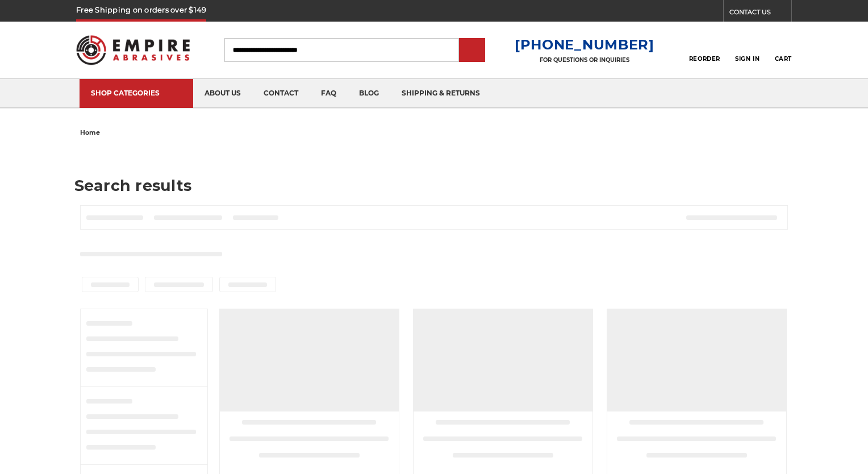 The height and width of the screenshot is (474, 868). What do you see at coordinates (585, 60) in the screenshot?
I see `p: FOR QUESTIONS OR INQUIRIES` at bounding box center [585, 60].